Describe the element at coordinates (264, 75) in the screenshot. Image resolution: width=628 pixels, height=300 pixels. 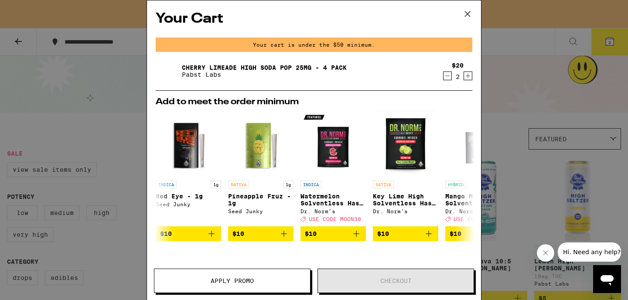
I see `p: Pabst Labs` at that location.